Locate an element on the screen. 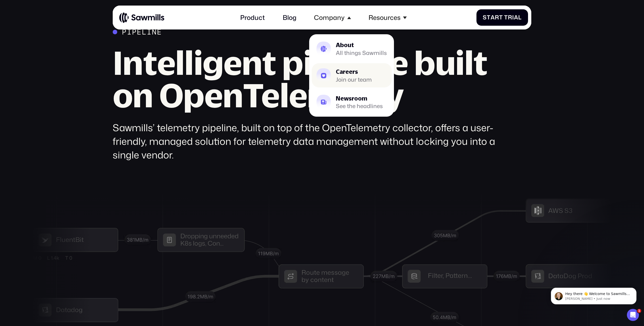  p: Hey there 👋 Welcome to Sawmills. The smart telemetry management platform that solves cost, qualit... is located at coordinates (54, 17).